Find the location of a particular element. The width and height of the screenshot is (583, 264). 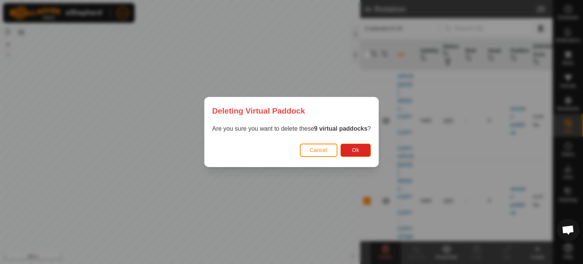

button: Ok is located at coordinates (356, 150).